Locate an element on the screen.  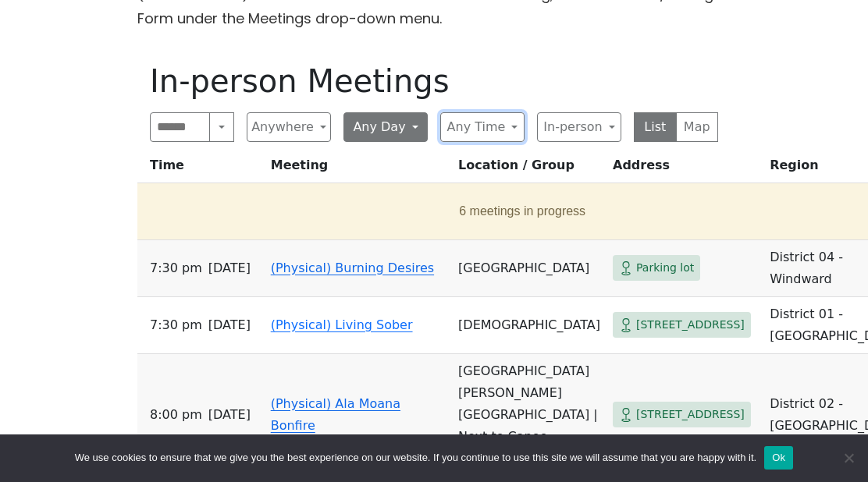
span: 8:00 PM is located at coordinates (175, 415).